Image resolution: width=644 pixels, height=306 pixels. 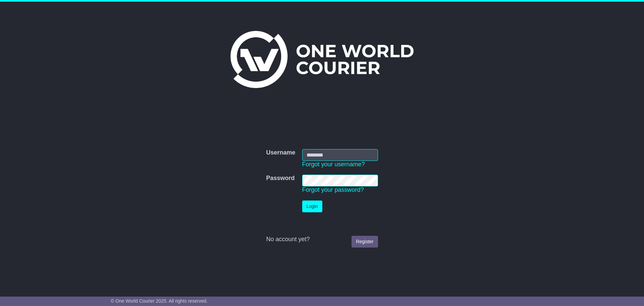 What do you see at coordinates (333, 190) in the screenshot?
I see `a: Forgot your password?` at bounding box center [333, 190].